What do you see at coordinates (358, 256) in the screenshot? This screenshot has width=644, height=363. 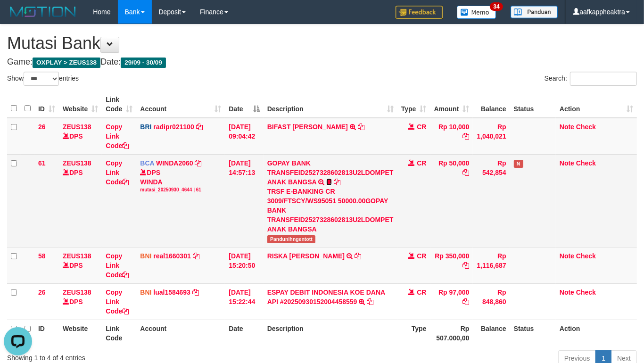 I see `a: Copy RISKA DIANA SARI to clipboard` at bounding box center [358, 256].